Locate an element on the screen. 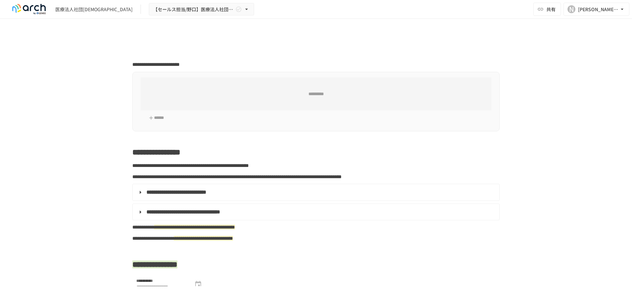  span: 共有 is located at coordinates (551, 9).